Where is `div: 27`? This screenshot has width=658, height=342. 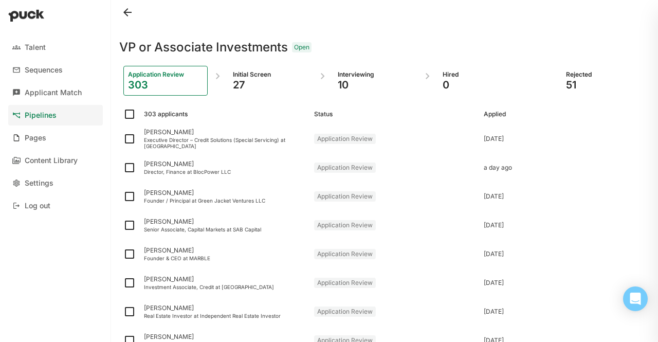 div: 27 is located at coordinates (270, 85).